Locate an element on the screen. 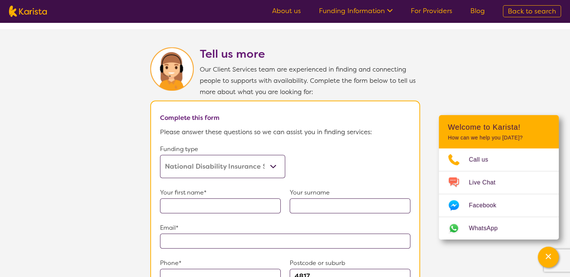 The height and width of the screenshot is (277, 570). a: About us is located at coordinates (286, 11).